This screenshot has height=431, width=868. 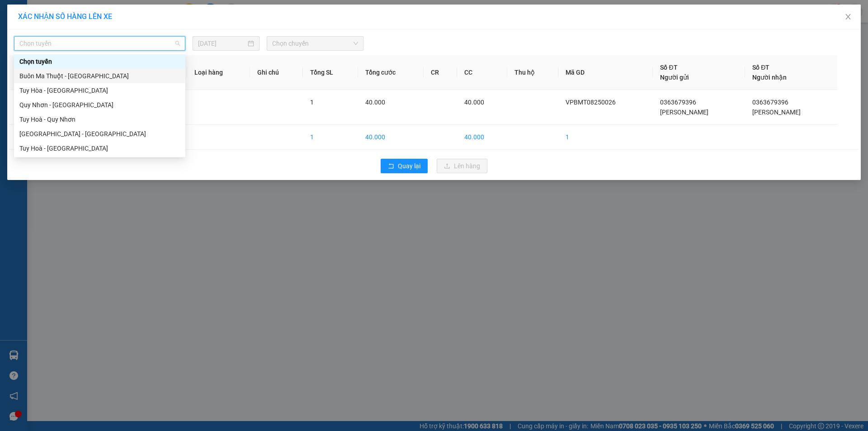 I want to click on th: Ghi chú, so click(x=276, y=72).